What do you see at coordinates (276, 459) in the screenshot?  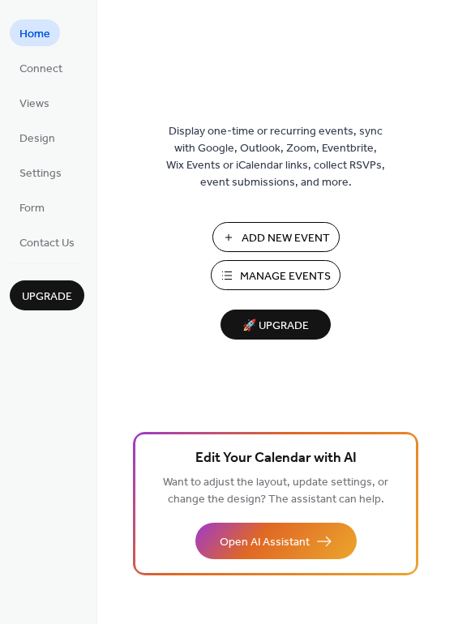 I see `span: Edit Your Calendar with AI` at bounding box center [276, 459].